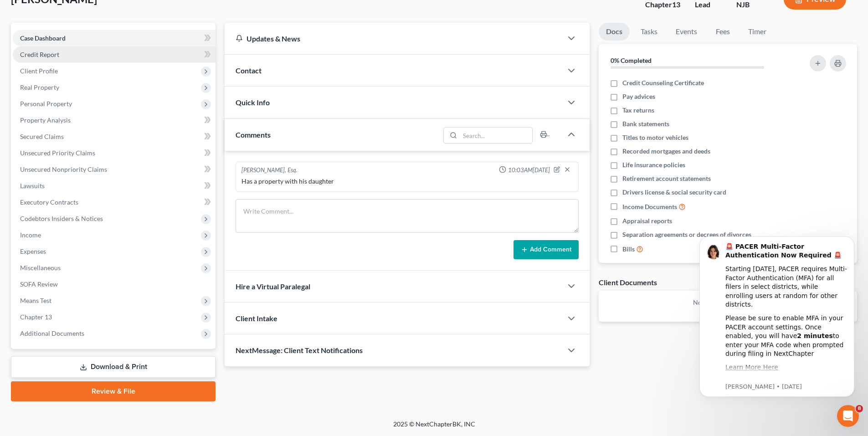 This screenshot has width=868, height=436. I want to click on a: Tasks, so click(649, 32).